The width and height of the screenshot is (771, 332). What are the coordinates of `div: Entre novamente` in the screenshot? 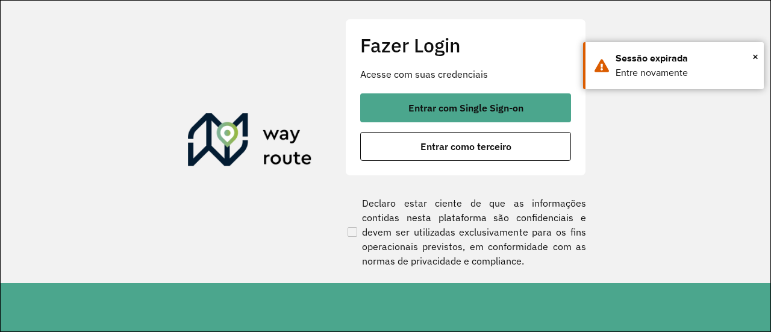 It's located at (685, 73).